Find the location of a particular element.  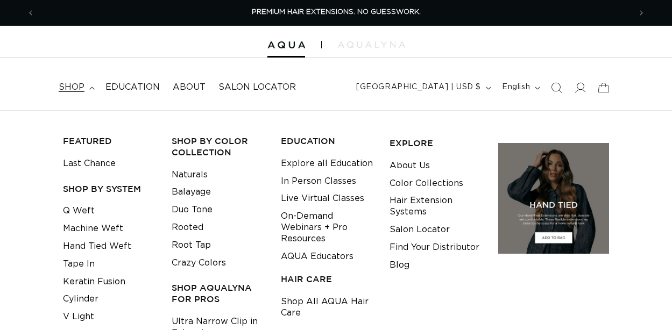

a: Color Collections is located at coordinates (426, 183).